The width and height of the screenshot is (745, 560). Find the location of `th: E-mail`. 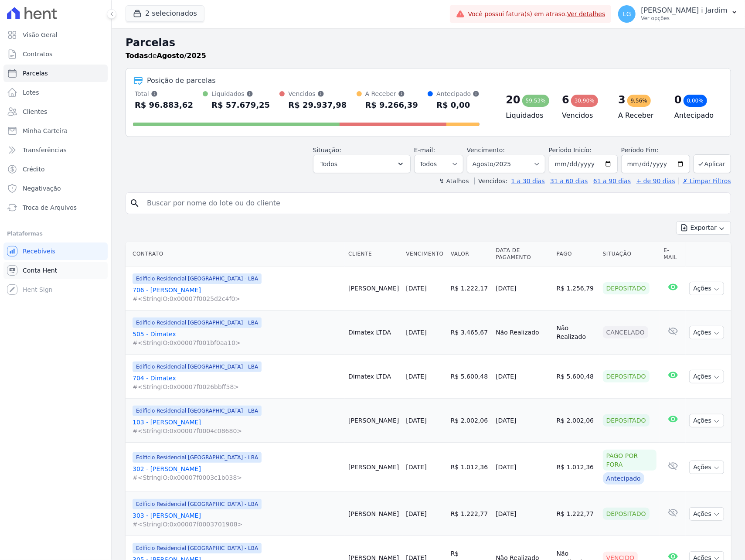

th: E-mail is located at coordinates (673, 254).